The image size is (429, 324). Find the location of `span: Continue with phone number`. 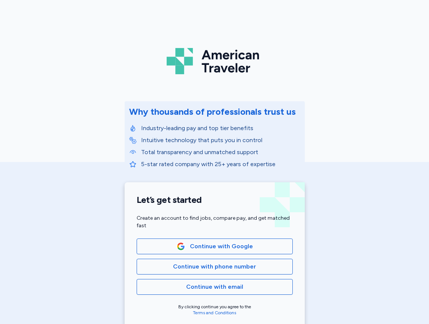

span: Continue with phone number is located at coordinates (214, 267).